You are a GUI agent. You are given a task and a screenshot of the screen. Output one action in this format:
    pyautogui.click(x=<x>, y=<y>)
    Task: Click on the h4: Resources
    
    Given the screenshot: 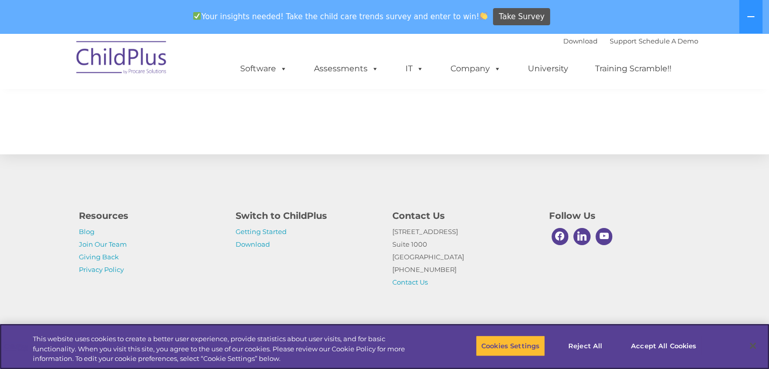 What is the action you would take?
    pyautogui.click(x=150, y=216)
    